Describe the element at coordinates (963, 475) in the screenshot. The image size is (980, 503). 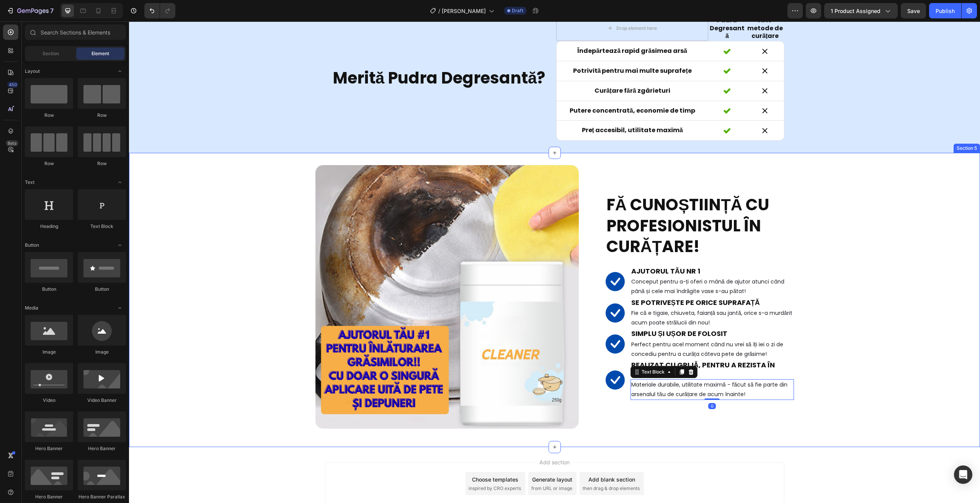
I see `div: Open Intercom Messenger` at that location.